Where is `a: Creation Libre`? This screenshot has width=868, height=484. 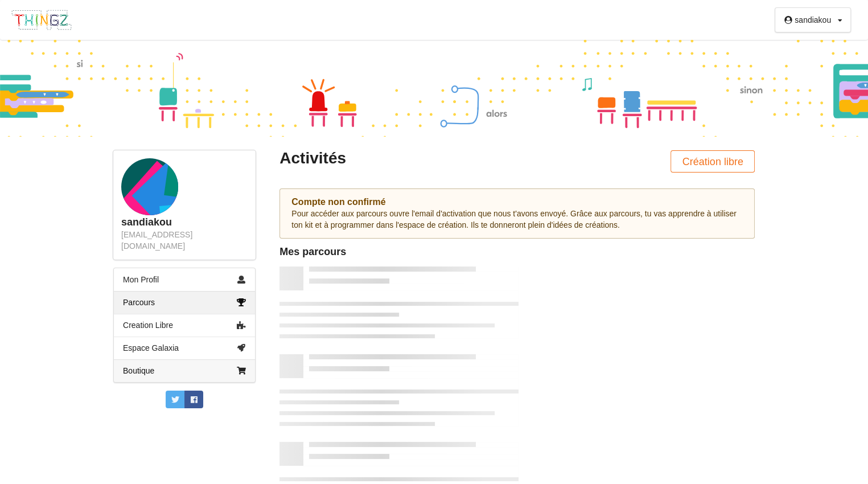
a: Creation Libre is located at coordinates (185, 325).